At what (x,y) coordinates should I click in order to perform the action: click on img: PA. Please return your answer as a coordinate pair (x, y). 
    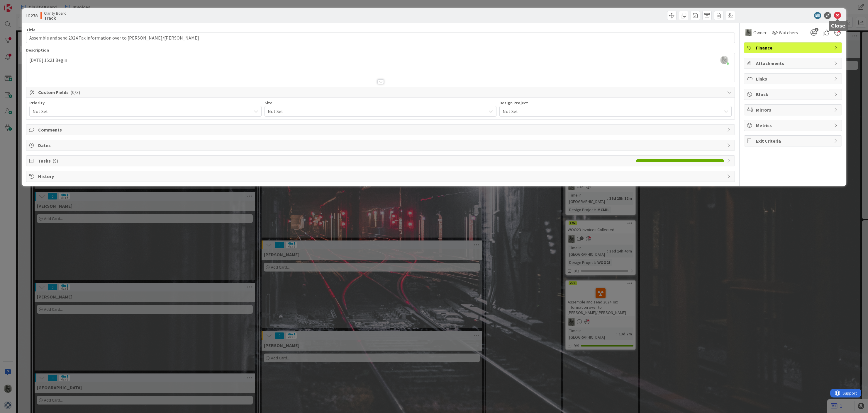
    Looking at the image, I should click on (748, 33).